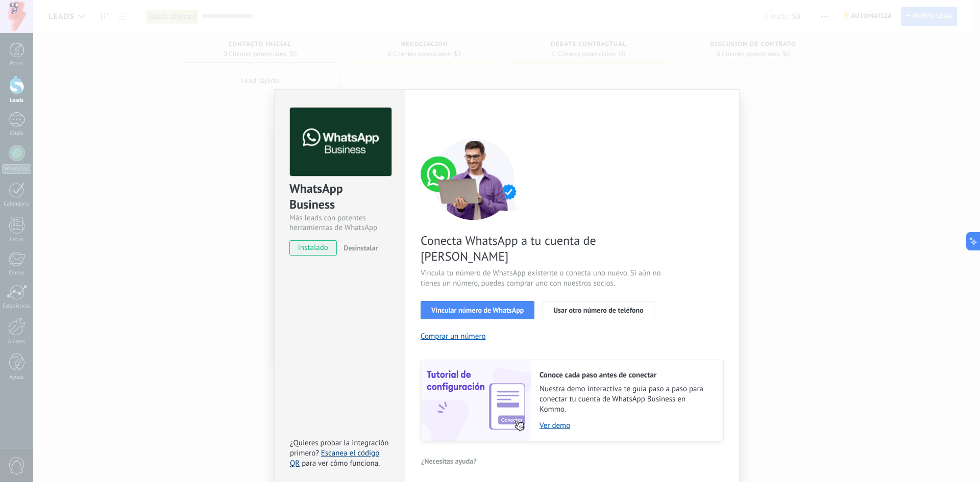  What do you see at coordinates (478, 310) in the screenshot?
I see `button: Vincular número de WhatsApp` at bounding box center [478, 310].